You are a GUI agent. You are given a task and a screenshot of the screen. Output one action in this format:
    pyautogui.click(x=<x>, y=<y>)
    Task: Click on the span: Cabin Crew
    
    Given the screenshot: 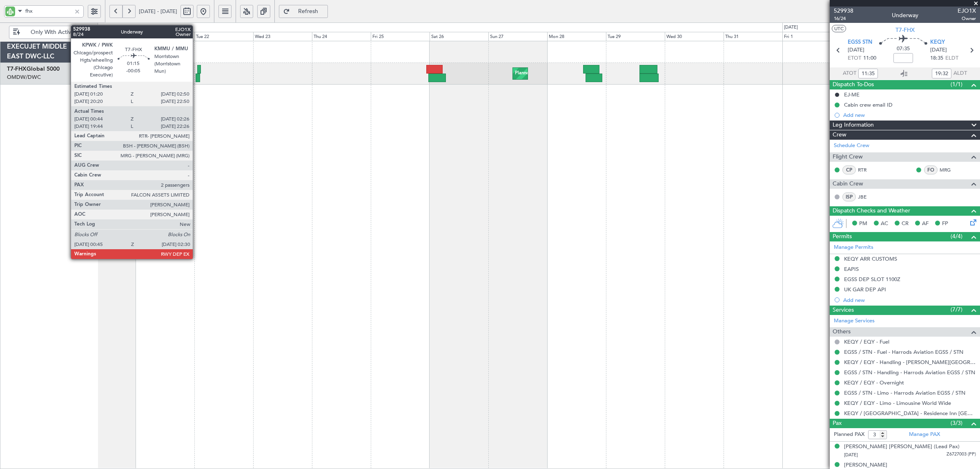 What is the action you would take?
    pyautogui.click(x=848, y=184)
    